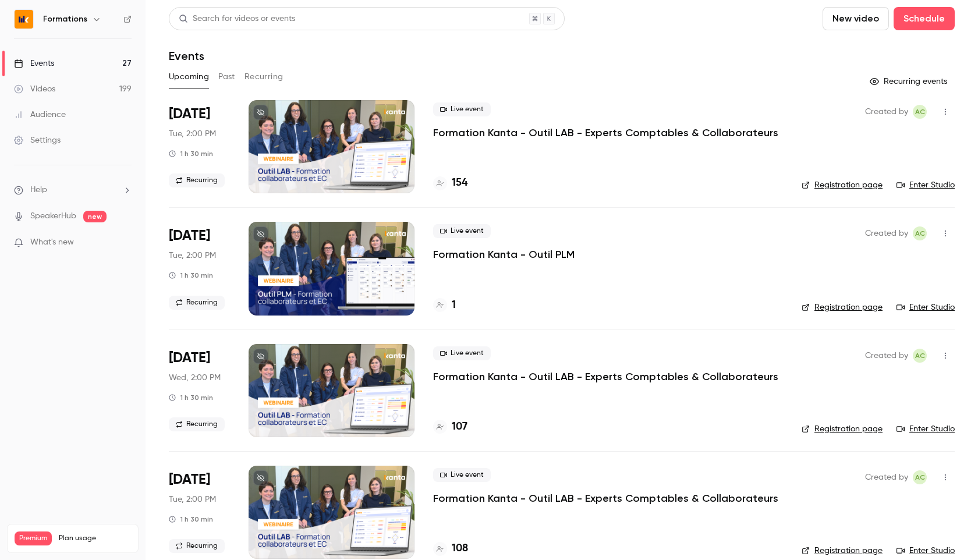  I want to click on h6: Formations, so click(65, 19).